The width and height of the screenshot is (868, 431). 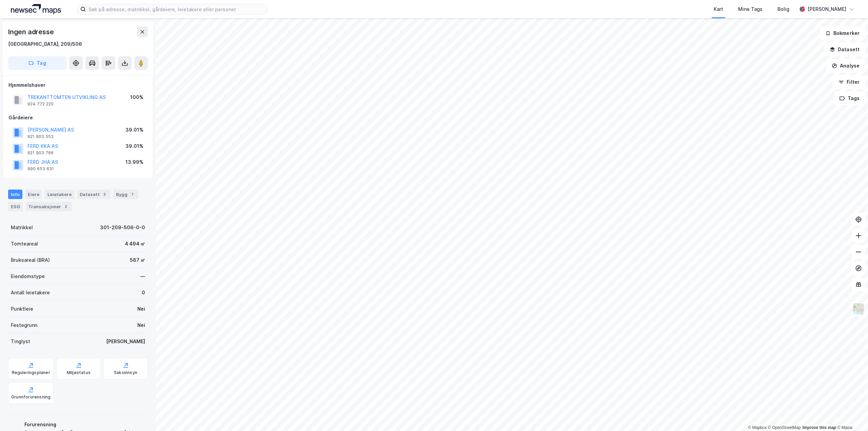 I want to click on div: Bolig, so click(x=783, y=9).